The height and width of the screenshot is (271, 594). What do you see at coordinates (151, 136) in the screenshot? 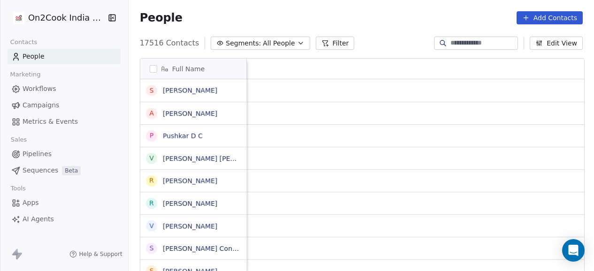
I see `div: P` at bounding box center [151, 136].